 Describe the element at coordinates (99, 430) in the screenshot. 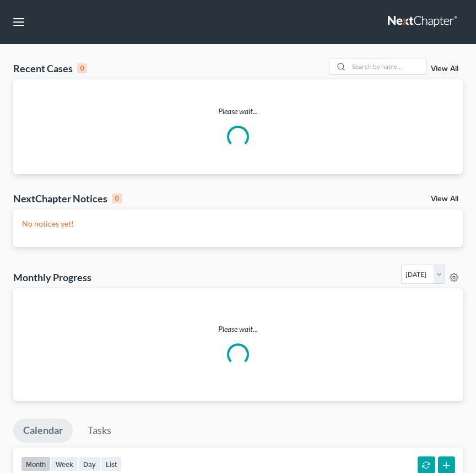

I see `a: Tasks` at that location.